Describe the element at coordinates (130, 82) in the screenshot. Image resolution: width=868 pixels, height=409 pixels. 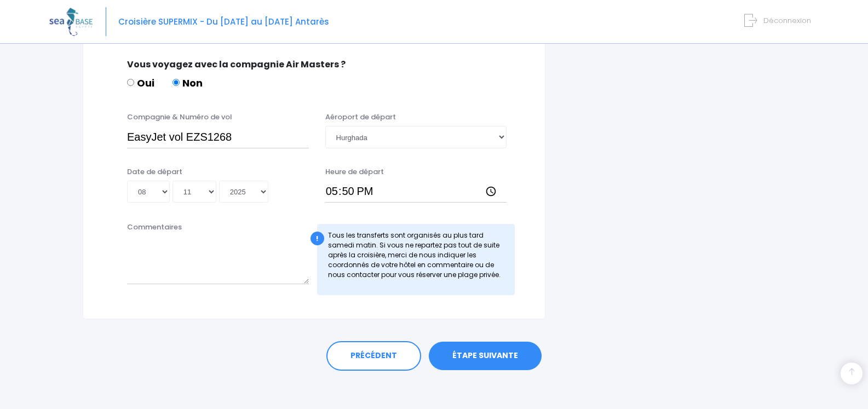
I see `input: Oui` at that location.